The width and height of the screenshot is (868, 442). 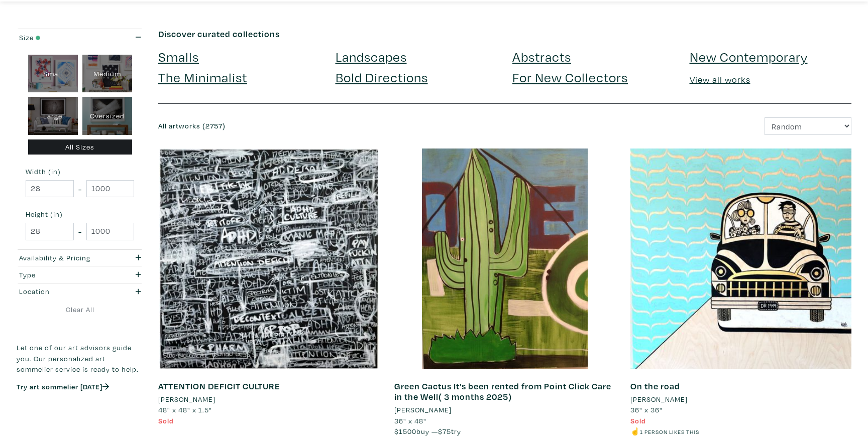 I want to click on a: Clear All, so click(x=80, y=310).